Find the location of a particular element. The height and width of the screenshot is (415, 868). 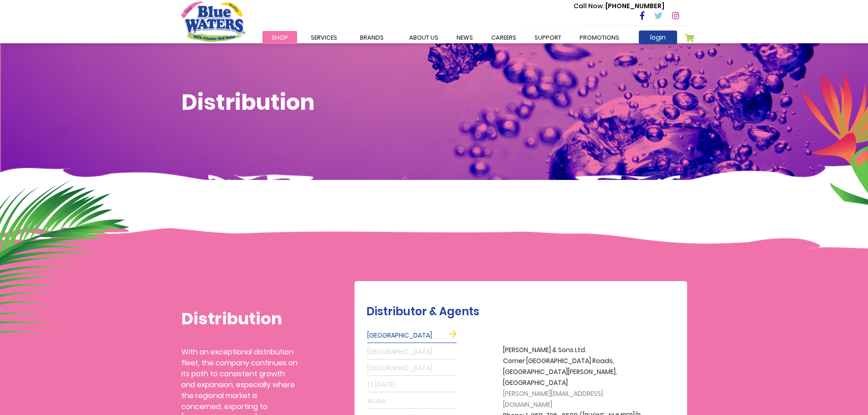

span: Services is located at coordinates (324, 38).